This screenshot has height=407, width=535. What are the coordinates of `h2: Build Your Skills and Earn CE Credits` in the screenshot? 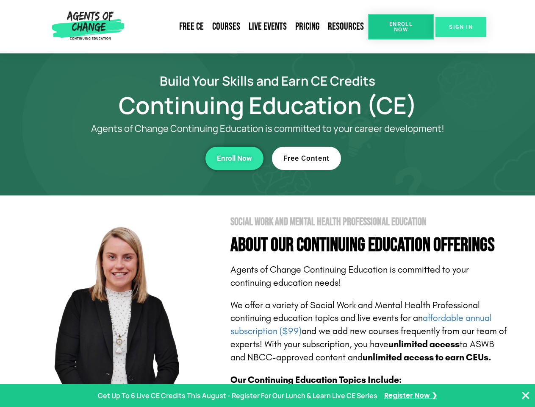 It's located at (268, 80).